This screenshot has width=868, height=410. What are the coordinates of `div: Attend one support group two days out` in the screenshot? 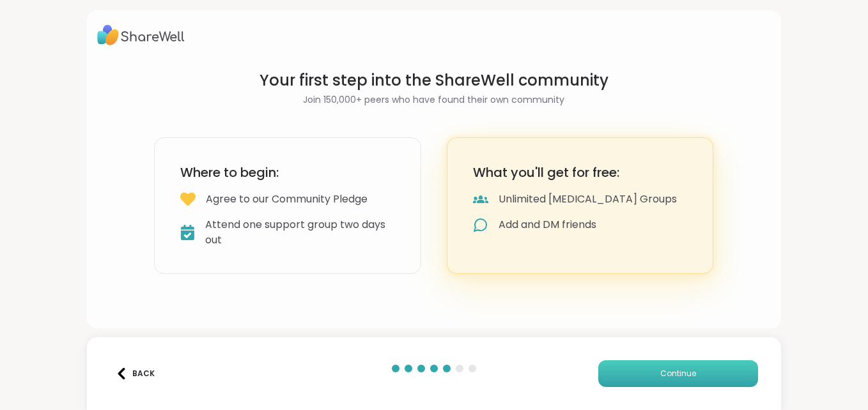 It's located at (300, 233).